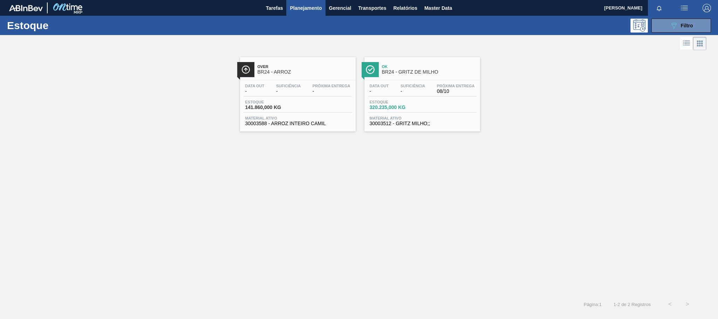 Image resolution: width=718 pixels, height=319 pixels. Describe the element at coordinates (429, 72) in the screenshot. I see `span: BR24 - GRITZ DE MILHO` at that location.